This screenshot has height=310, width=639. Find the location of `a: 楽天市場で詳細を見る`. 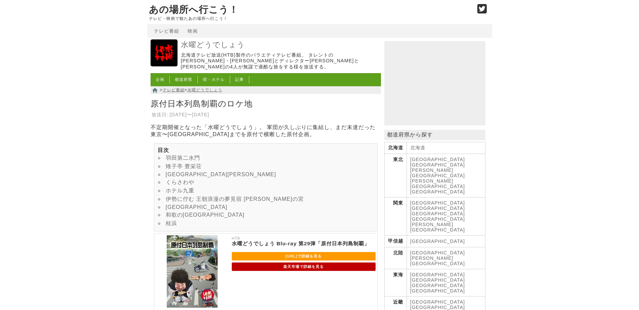

a: 楽天市場で詳細を見る is located at coordinates (303, 266).